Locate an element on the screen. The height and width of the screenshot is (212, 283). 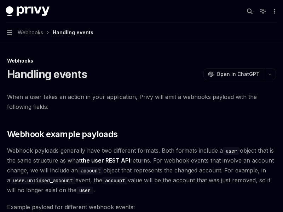
span: Webhook example payloads is located at coordinates (62, 135).